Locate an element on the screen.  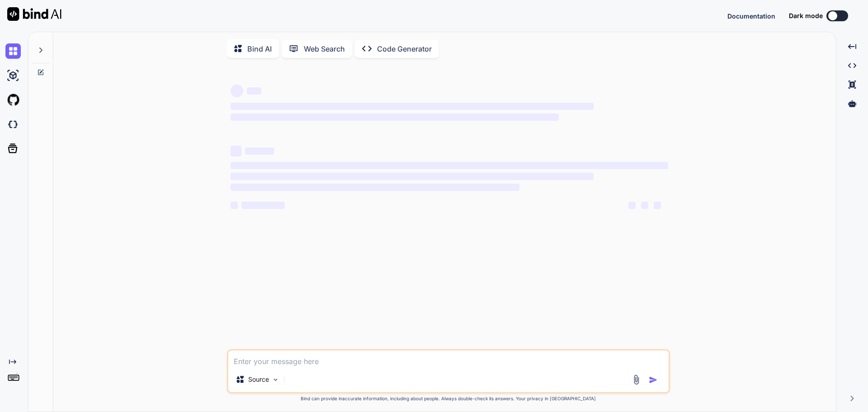
p: Bind can provide inaccurate information, including about people. Always double-check its answers.... is located at coordinates (449, 398).